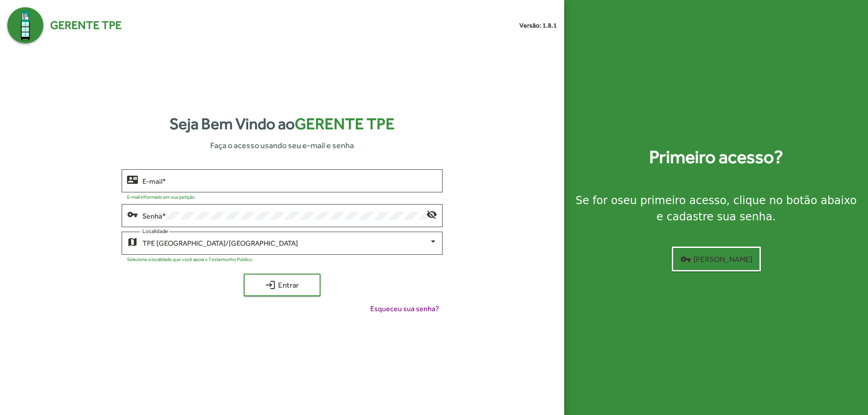 The image size is (868, 415). Describe the element at coordinates (538, 26) in the screenshot. I see `small: Versão: 1.8.1` at that location.